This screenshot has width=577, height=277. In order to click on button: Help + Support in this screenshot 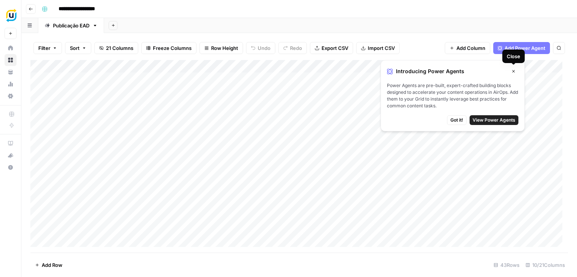, I will do `click(11, 168)`.